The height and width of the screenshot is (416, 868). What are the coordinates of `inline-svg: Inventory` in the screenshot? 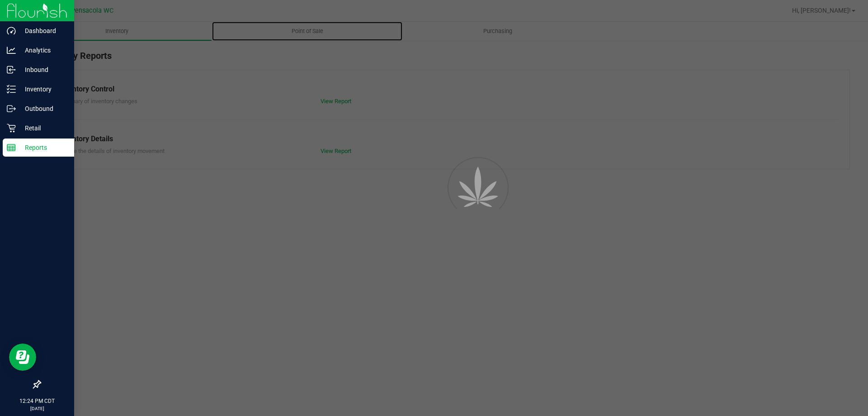 It's located at (11, 89).